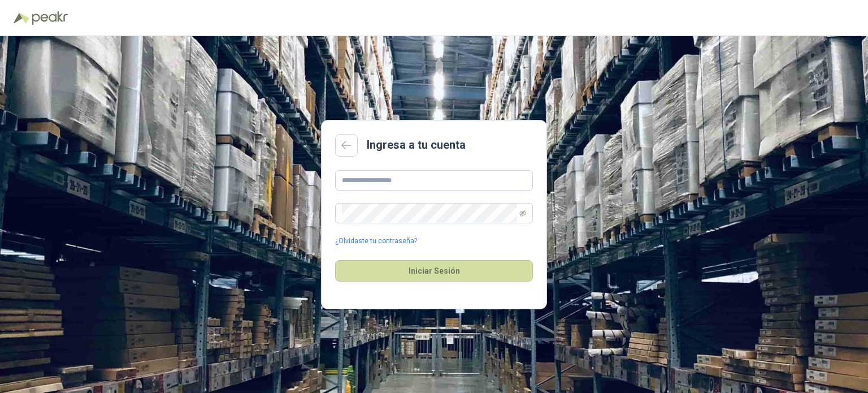 The height and width of the screenshot is (393, 868). What do you see at coordinates (22, 18) in the screenshot?
I see `img: Logo` at bounding box center [22, 18].